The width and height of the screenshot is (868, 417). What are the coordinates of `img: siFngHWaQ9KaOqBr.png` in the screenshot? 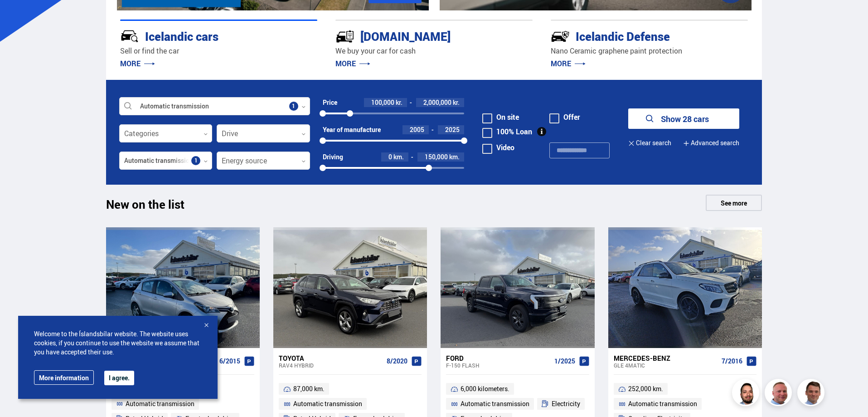 It's located at (780, 394).